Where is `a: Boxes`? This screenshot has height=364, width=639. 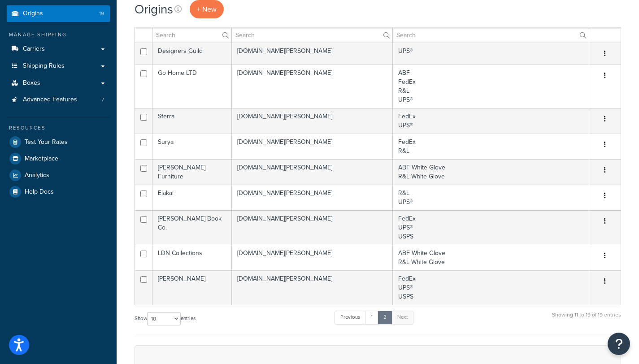 a: Boxes is located at coordinates (58, 83).